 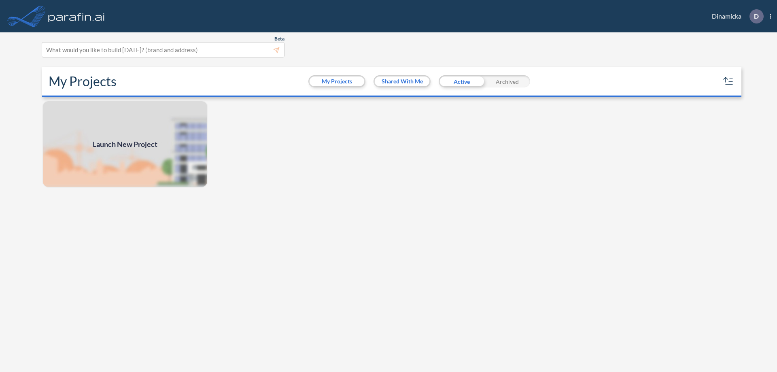 I want to click on p: D, so click(x=756, y=16).